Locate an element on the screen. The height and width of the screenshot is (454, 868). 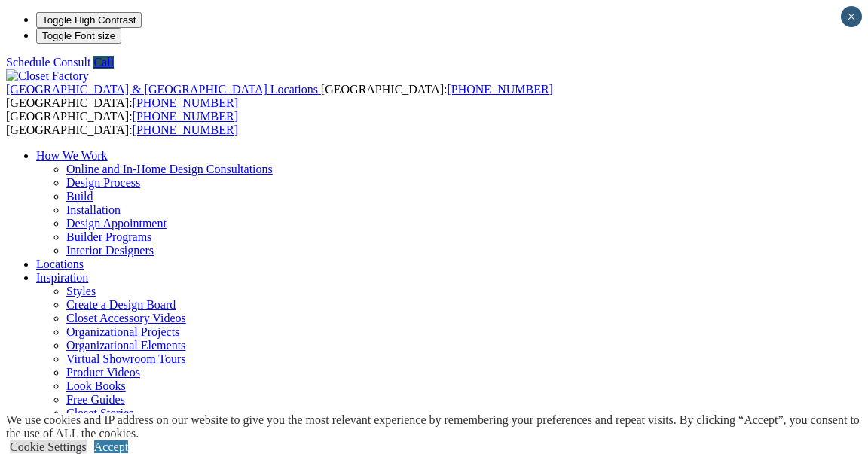
a: Organizational Projects is located at coordinates (123, 331).